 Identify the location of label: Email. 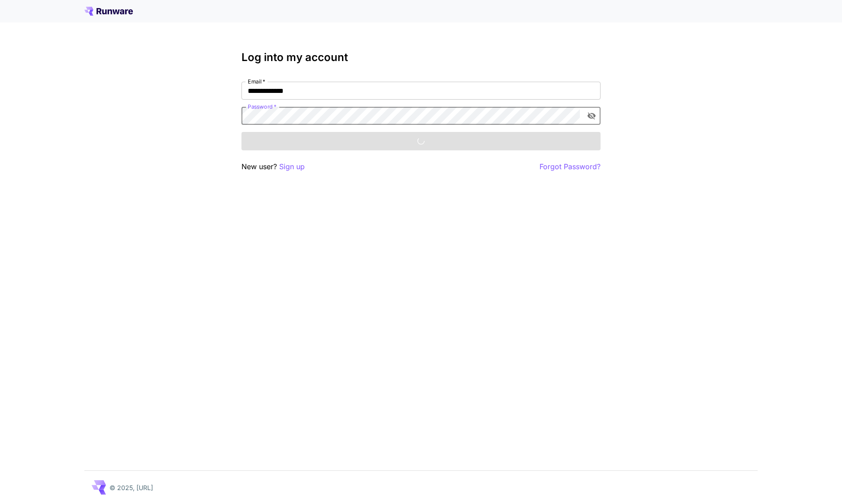
(257, 81).